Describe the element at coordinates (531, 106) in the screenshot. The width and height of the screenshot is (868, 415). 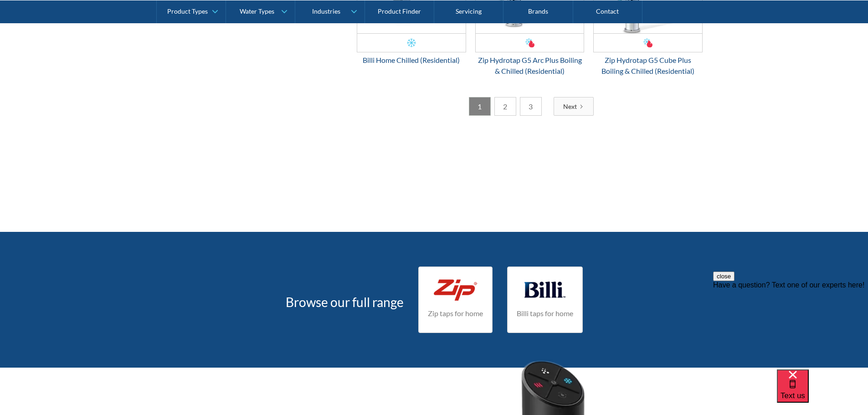
I see `a: 3` at that location.